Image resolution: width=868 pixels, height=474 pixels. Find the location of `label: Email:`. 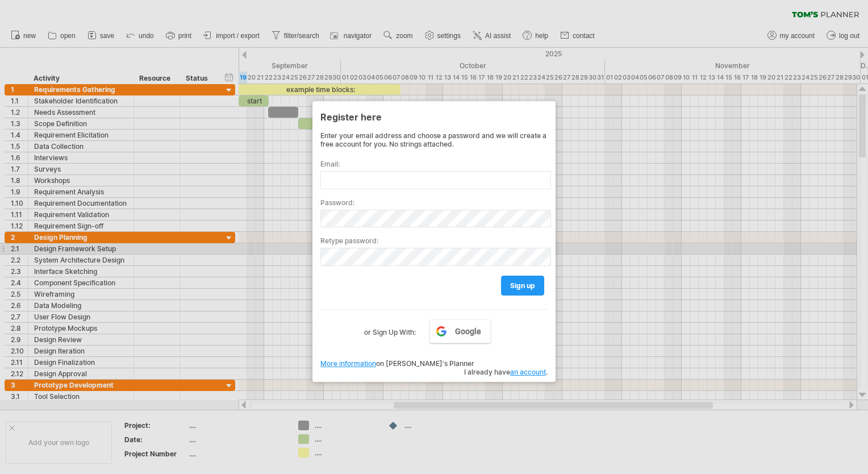

label: Email: is located at coordinates (434, 164).